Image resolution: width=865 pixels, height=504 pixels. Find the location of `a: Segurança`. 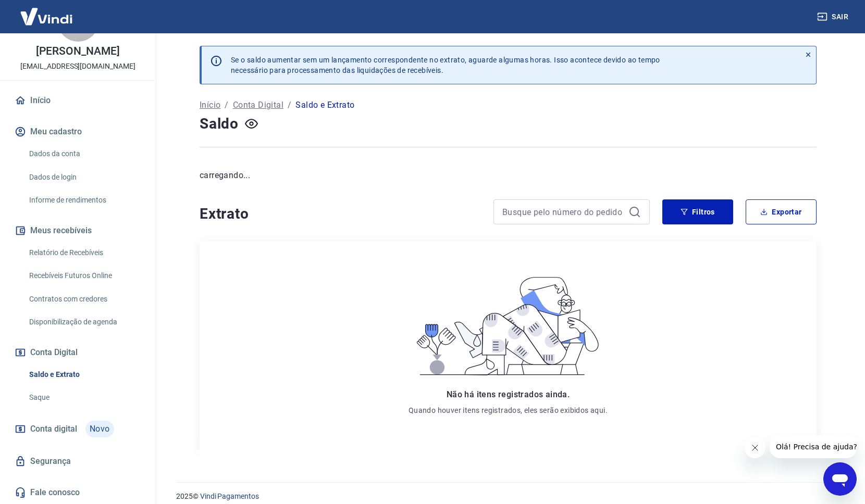

a: Segurança is located at coordinates (78, 462).